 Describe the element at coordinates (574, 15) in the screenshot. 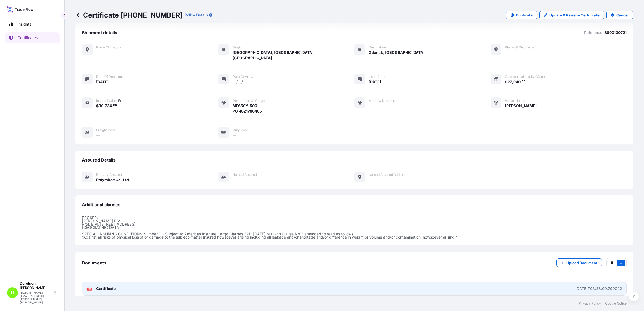

I see `p: Update & Reissue Certificate` at that location.